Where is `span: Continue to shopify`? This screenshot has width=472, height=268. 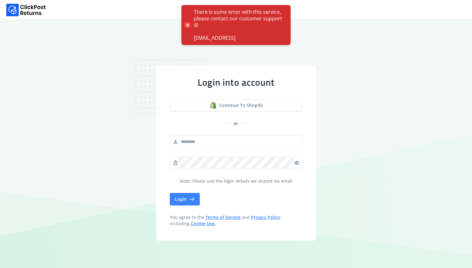 span: Continue to shopify is located at coordinates (241, 105).